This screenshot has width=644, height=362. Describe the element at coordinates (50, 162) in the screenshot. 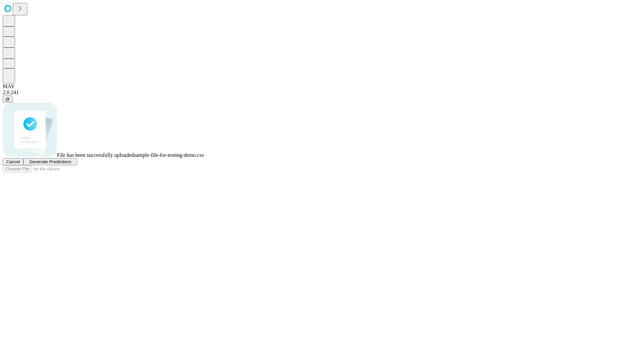

I see `button: Generate Predictions` at that location.